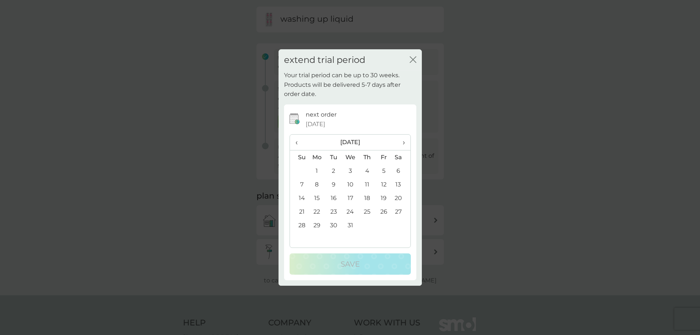 This screenshot has height=335, width=700. What do you see at coordinates (413, 60) in the screenshot?
I see `button: close` at bounding box center [413, 60].